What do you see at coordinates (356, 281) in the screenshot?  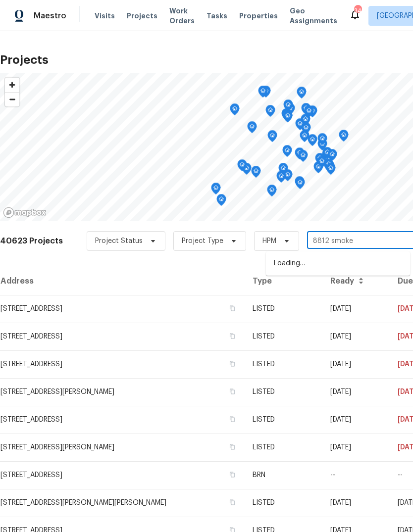 I see `th: Ready` at bounding box center [356, 281].